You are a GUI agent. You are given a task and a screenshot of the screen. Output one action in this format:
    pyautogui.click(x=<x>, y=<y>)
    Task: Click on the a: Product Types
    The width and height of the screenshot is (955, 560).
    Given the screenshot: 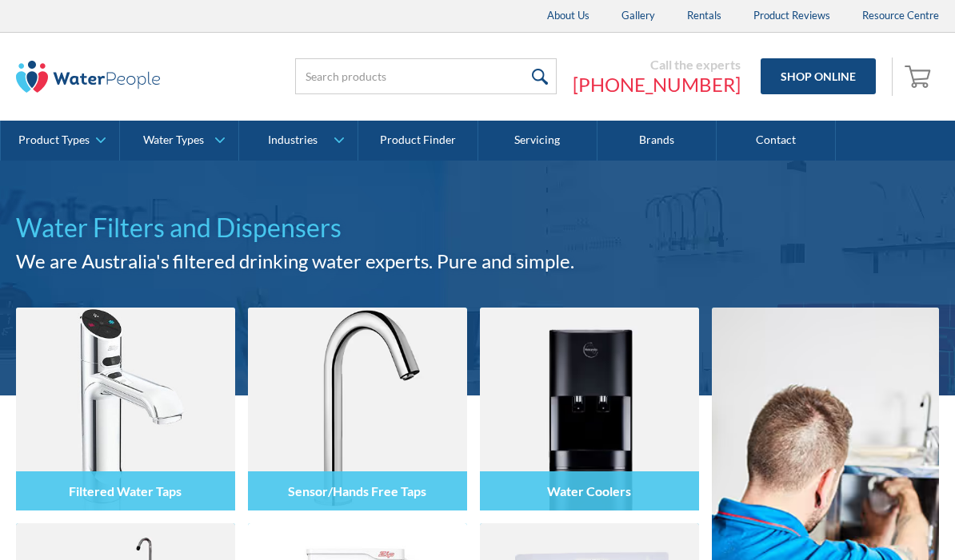 What is the action you would take?
    pyautogui.click(x=60, y=141)
    